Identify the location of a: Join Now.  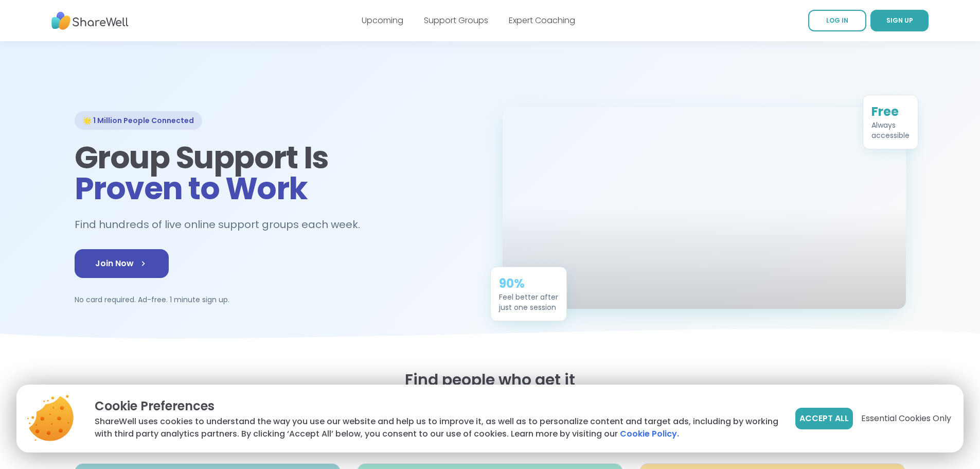
(122, 263).